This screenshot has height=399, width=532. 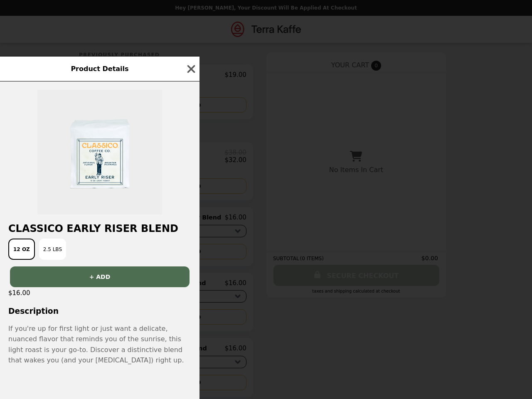 What do you see at coordinates (52, 249) in the screenshot?
I see `button: 2.5 lbs` at bounding box center [52, 249].